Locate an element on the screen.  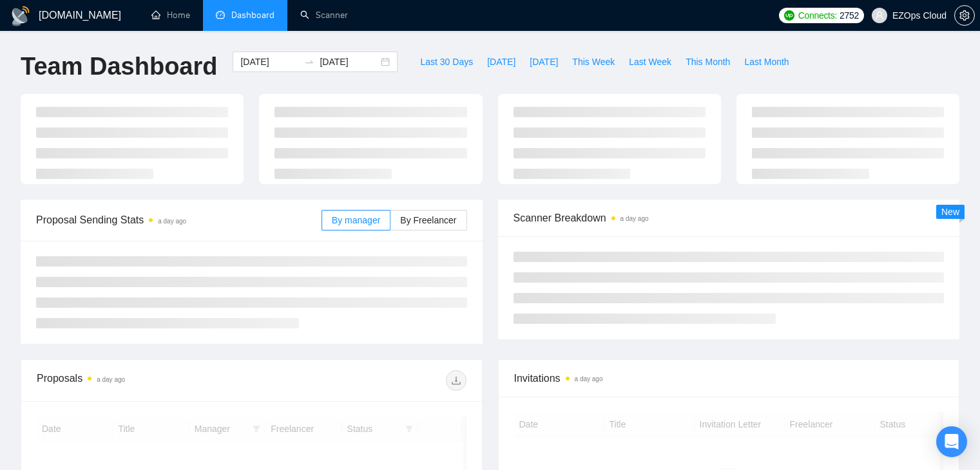
span: Proposal Sending Stats is located at coordinates (179, 220).